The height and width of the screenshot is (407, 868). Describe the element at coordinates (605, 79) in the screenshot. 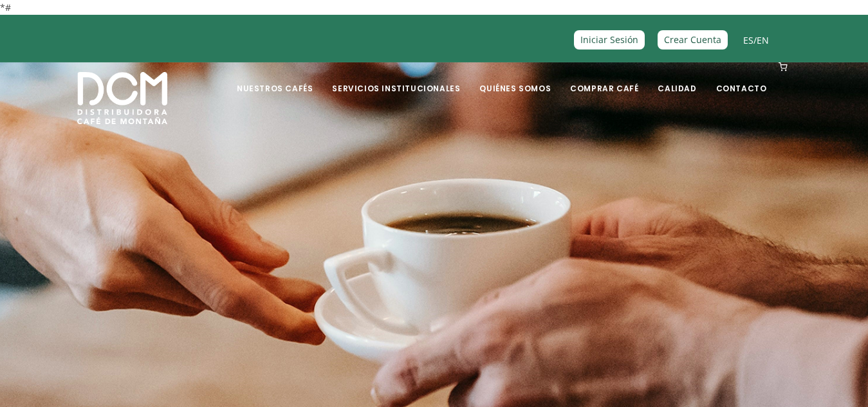

I see `a: Comprar Café` at that location.